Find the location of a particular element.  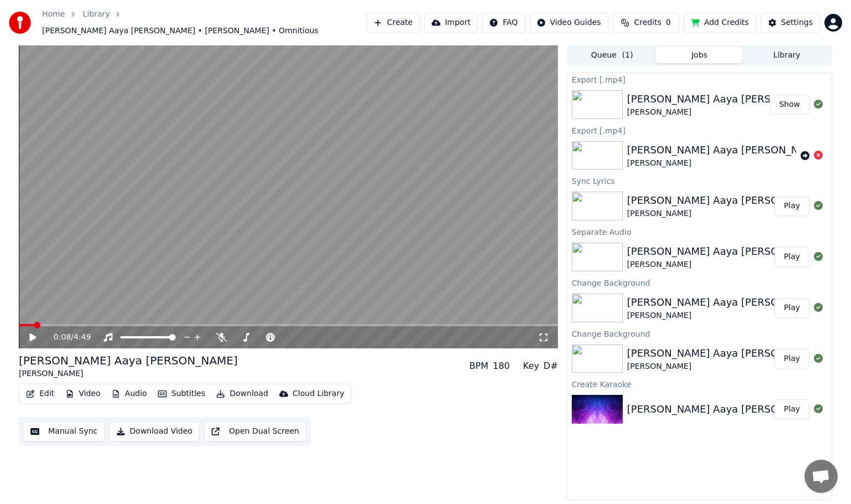

span: 0:08 is located at coordinates (62, 337).